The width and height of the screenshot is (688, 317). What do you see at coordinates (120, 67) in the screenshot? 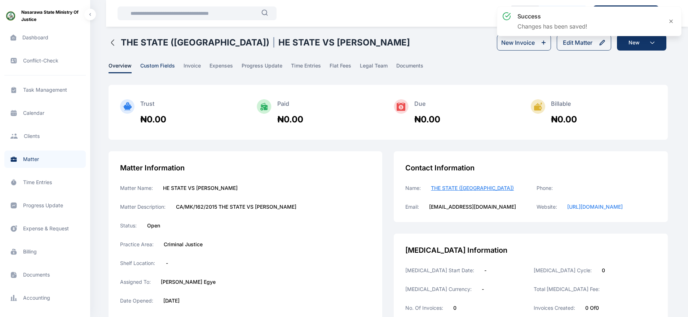
I see `span: overview` at bounding box center [120, 67].